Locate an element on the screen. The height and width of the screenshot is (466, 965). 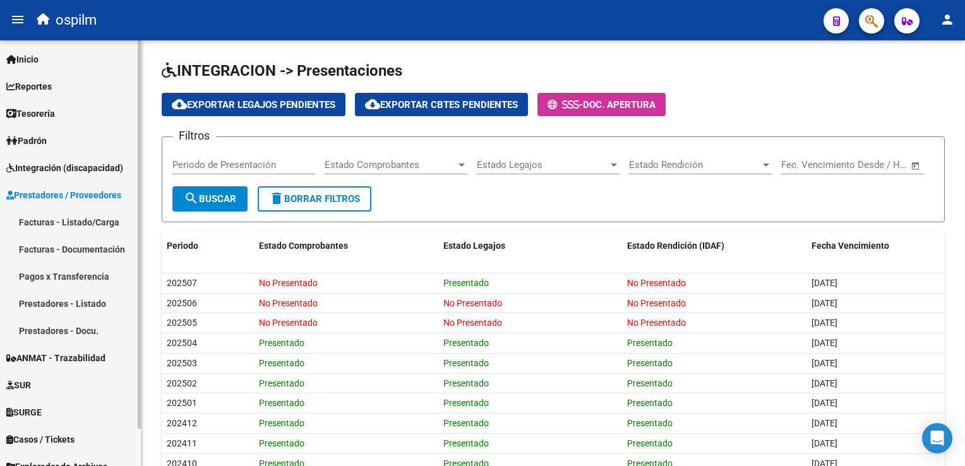
span: SURGE is located at coordinates (24, 412).